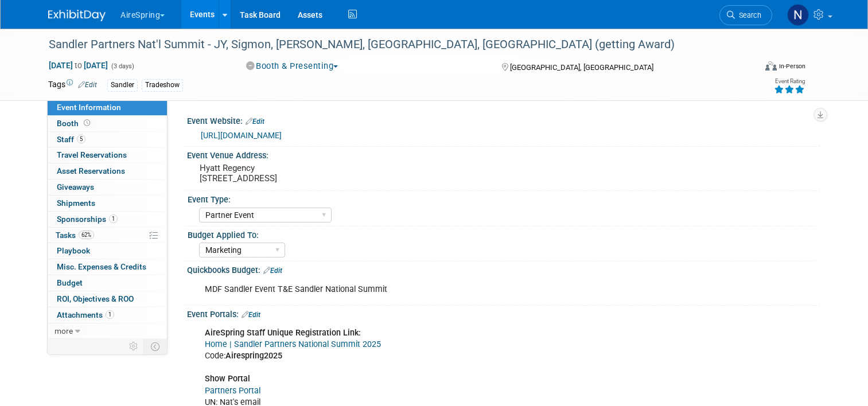  Describe the element at coordinates (134, 346) in the screenshot. I see `td: Personalize Event Tab Strip` at that location.